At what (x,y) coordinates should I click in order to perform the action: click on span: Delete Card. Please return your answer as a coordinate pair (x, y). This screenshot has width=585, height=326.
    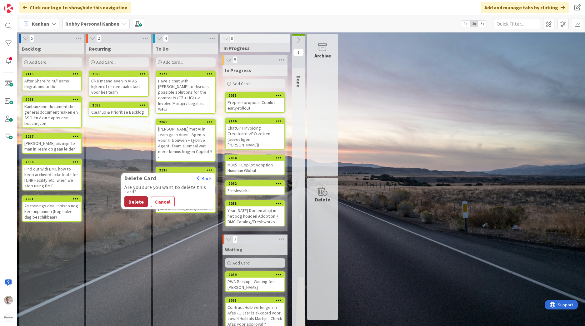
    Looking at the image, I should click on (140, 178).